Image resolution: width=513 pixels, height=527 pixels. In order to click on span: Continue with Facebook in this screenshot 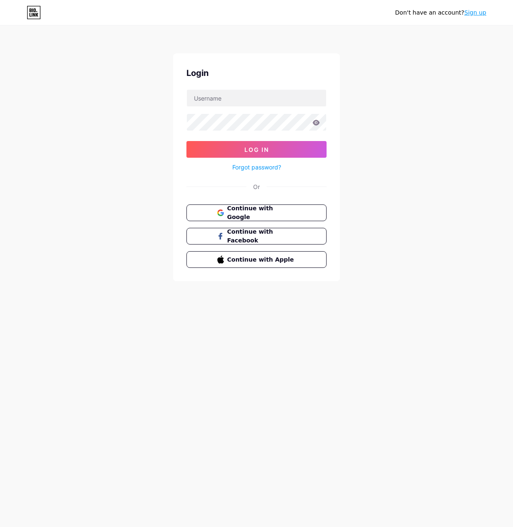, I will do `click(262, 236)`.